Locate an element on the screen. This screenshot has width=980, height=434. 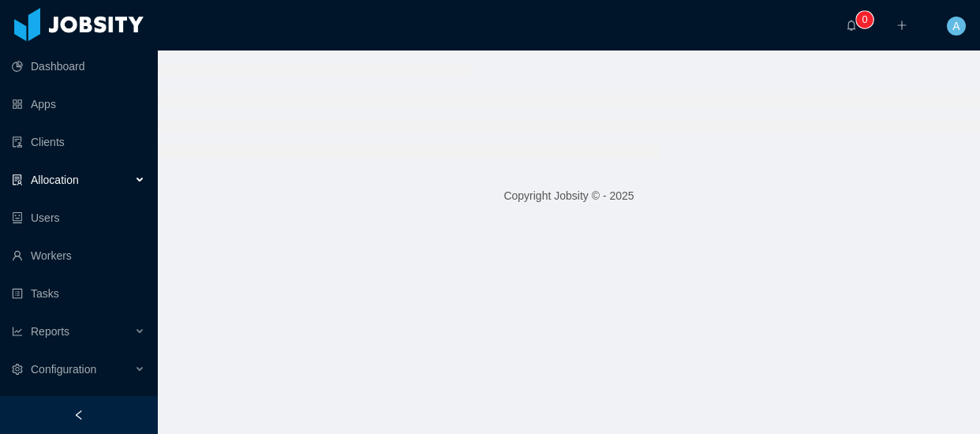
a: icon: auditClients is located at coordinates (78, 142).